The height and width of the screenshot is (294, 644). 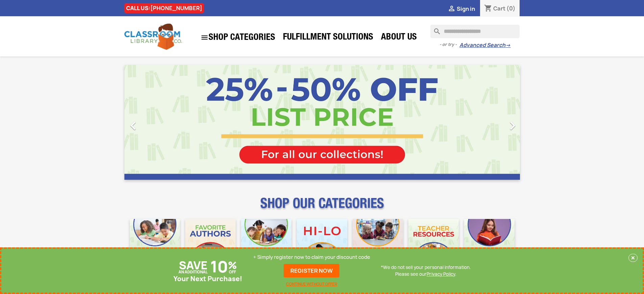 What do you see at coordinates (155, 244) in the screenshot?
I see `img: CLC_Bulk_Mobile.jpg` at bounding box center [155, 244].